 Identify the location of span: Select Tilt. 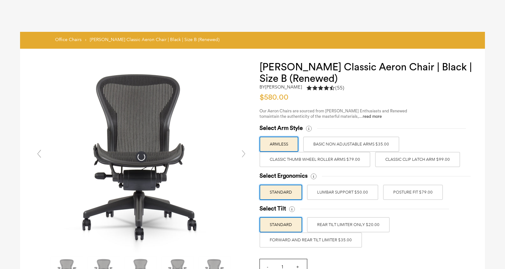
(273, 209).